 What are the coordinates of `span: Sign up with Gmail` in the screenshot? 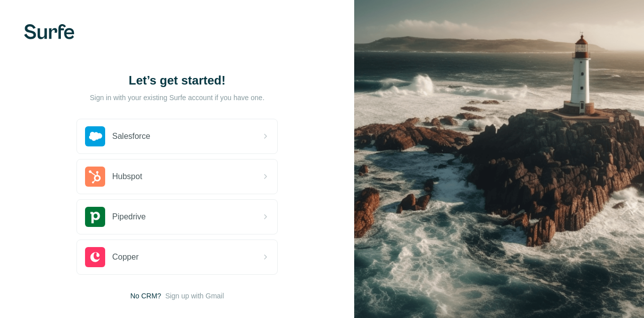 It's located at (194, 296).